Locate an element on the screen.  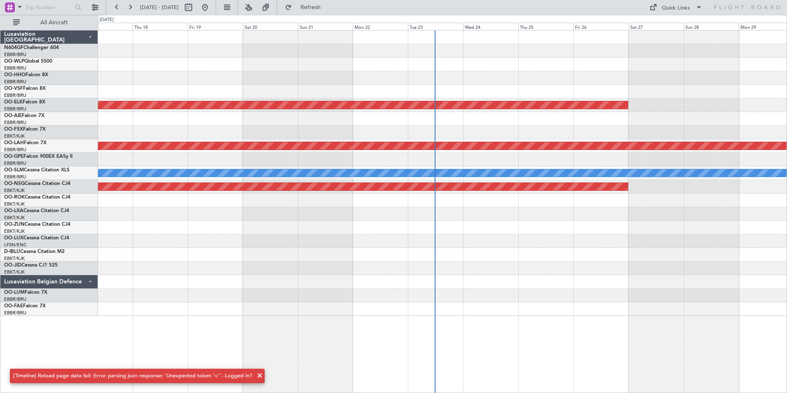
div: Sat 27 is located at coordinates (656, 26).